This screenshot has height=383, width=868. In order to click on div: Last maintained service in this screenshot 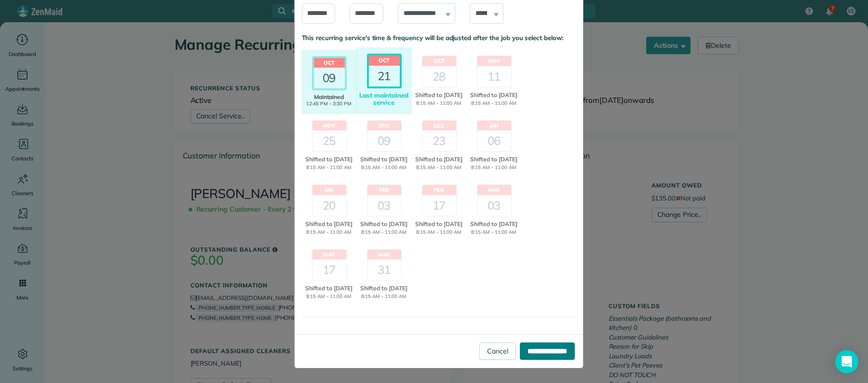, I will do `click(384, 99)`.